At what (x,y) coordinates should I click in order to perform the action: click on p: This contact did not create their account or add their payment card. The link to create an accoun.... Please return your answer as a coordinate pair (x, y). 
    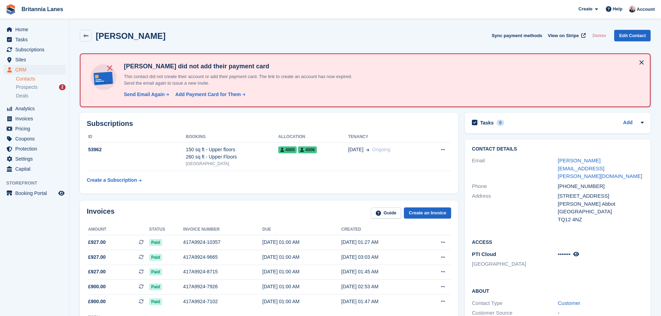
    Looking at the image, I should click on (243, 80).